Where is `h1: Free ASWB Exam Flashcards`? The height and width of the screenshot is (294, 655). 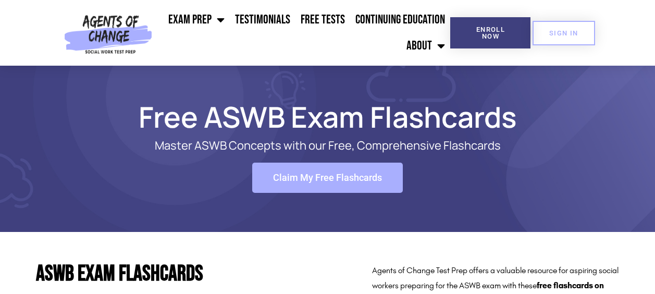 h1: Free ASWB Exam Flashcards is located at coordinates (328, 117).